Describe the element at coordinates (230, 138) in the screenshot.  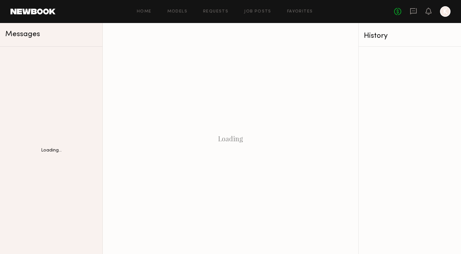
I see `div: Loading` at that location.